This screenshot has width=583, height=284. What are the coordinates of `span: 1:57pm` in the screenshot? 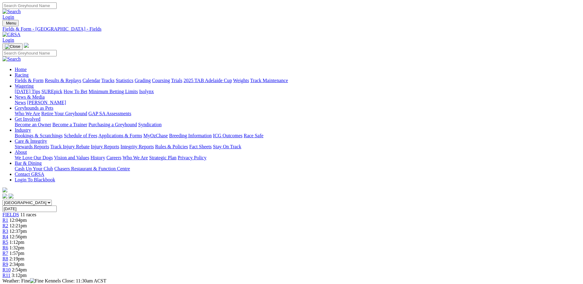 It's located at (17, 253).